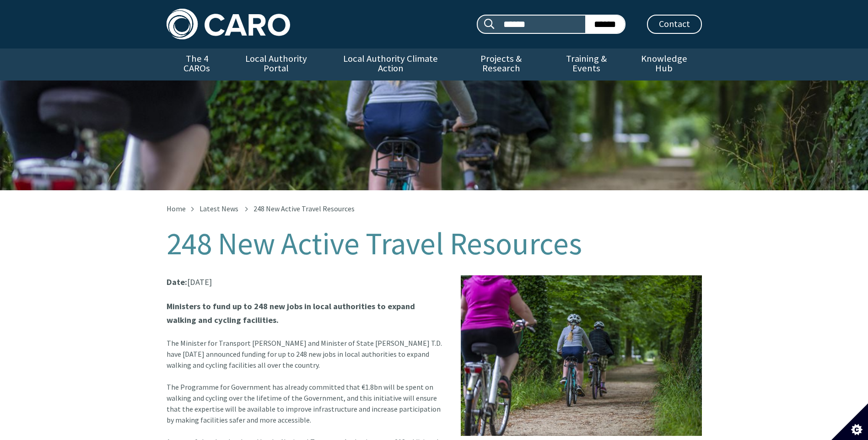  I want to click on h1: 248 New Active Travel Resources, so click(434, 244).